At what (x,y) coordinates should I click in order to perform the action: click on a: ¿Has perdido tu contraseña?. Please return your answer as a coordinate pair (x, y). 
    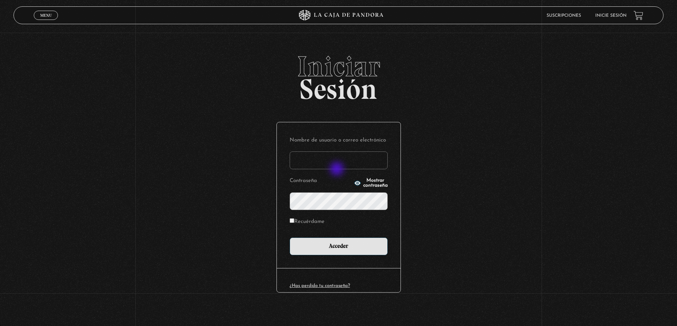
    Looking at the image, I should click on (320, 285).